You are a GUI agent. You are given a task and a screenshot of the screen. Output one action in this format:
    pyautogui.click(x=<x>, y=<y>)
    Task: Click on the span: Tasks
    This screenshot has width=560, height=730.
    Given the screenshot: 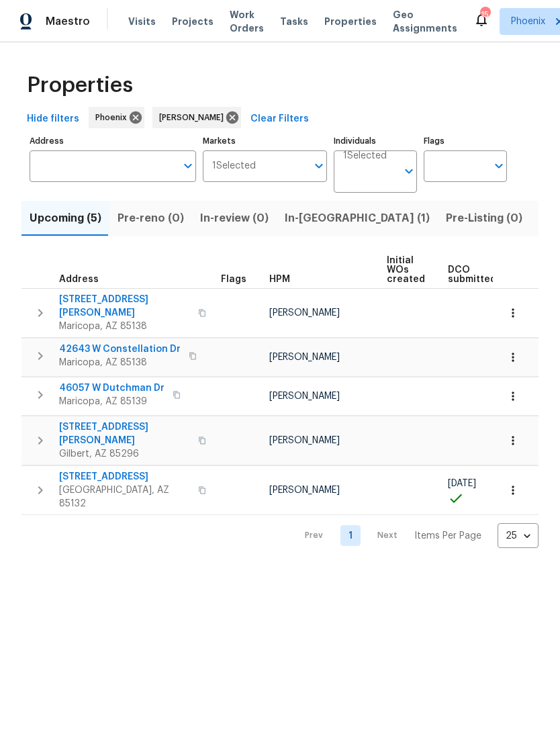 What is the action you would take?
    pyautogui.click(x=294, y=21)
    